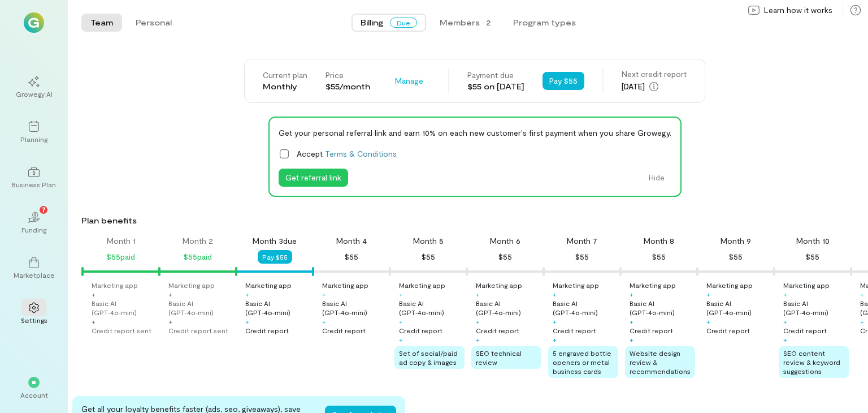 This screenshot has height=413, width=868. Describe the element at coordinates (403, 22) in the screenshot. I see `span: Due` at that location.